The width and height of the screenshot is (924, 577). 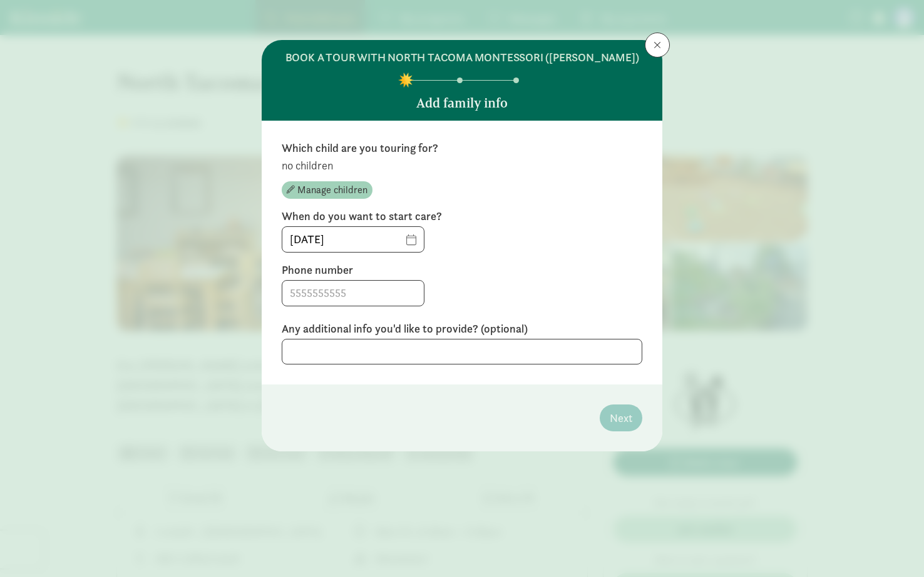 I want to click on label: Any additional info you'd like to provide? (optional), so click(x=462, y=329).